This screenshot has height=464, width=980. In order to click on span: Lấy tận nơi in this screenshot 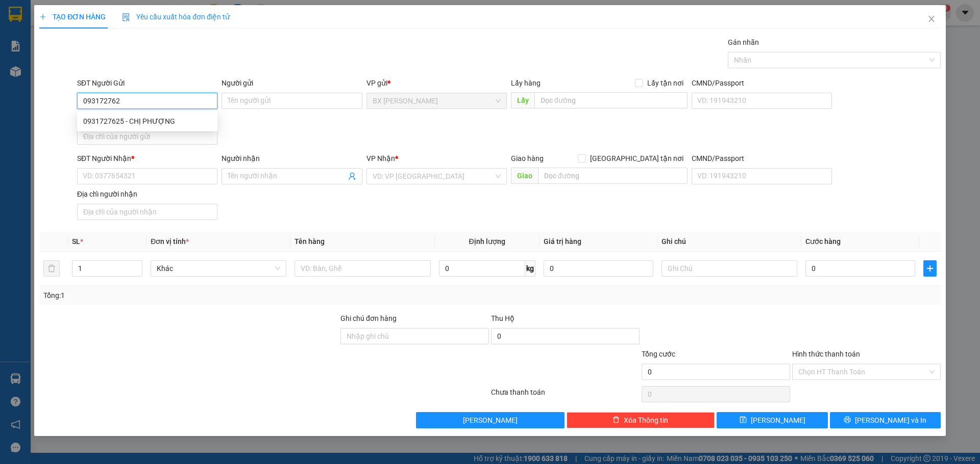, I will do `click(665, 83)`.